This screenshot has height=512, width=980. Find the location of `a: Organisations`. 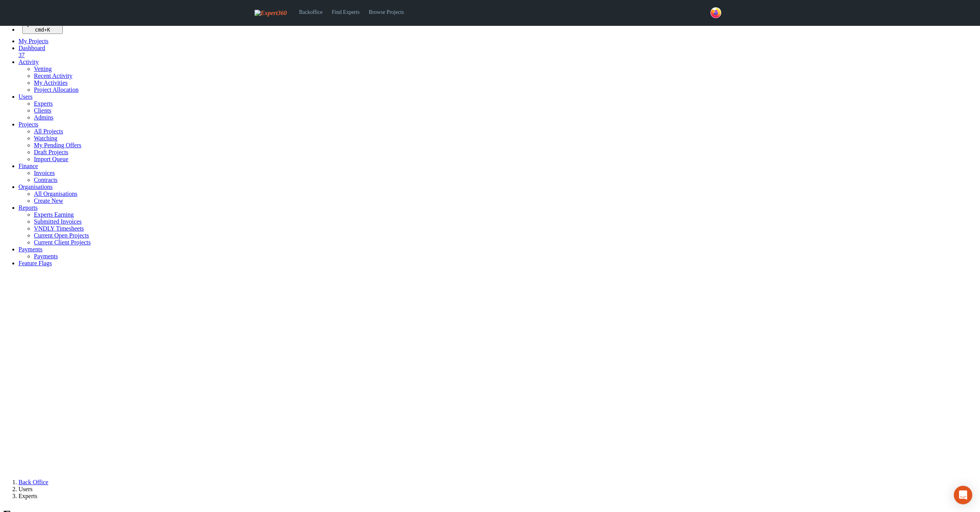

a: Organisations is located at coordinates (35, 186).